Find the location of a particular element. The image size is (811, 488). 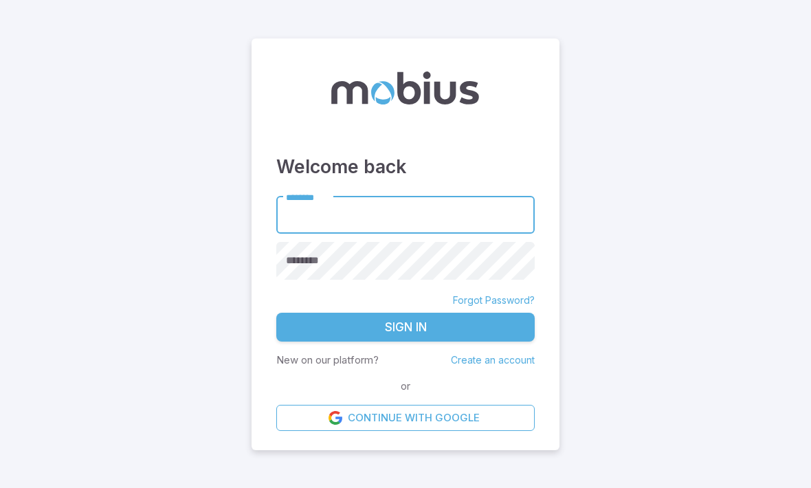

button: Sign In is located at coordinates (406, 327).